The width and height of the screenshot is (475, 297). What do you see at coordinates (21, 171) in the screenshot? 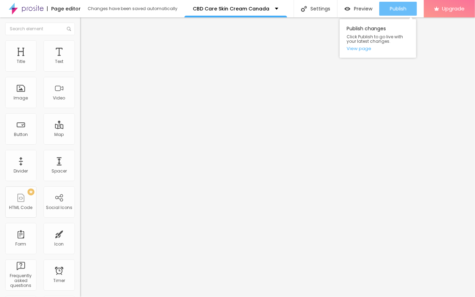
I see `div: Divider` at bounding box center [21, 171].